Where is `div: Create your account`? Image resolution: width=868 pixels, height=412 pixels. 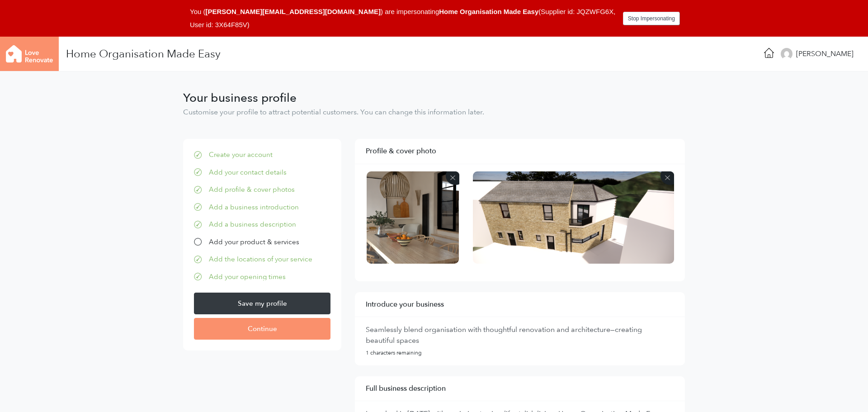
div: Create your account is located at coordinates (240, 155).